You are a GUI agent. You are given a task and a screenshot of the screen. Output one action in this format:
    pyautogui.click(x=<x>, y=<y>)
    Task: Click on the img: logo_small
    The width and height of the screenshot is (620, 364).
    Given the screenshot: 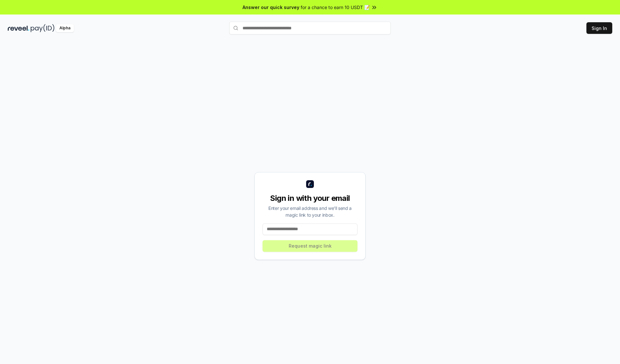 What is the action you would take?
    pyautogui.click(x=310, y=184)
    